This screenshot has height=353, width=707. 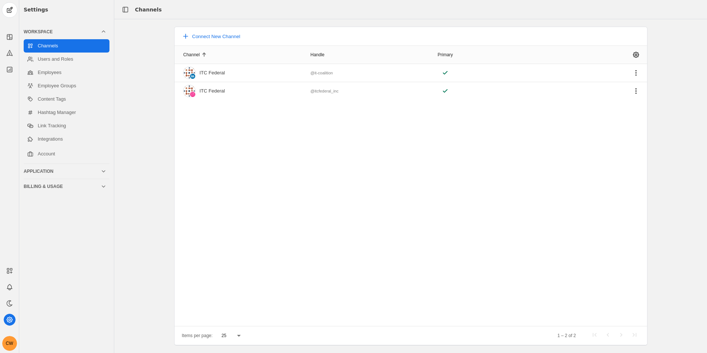 What do you see at coordinates (67, 72) in the screenshot?
I see `a: Employees` at bounding box center [67, 72].